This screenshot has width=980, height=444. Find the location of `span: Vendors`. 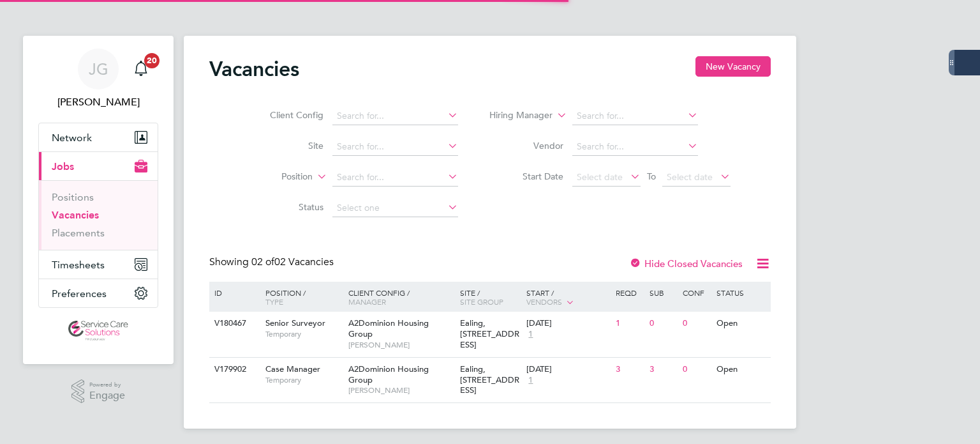

span: Vendors is located at coordinates (545, 301).